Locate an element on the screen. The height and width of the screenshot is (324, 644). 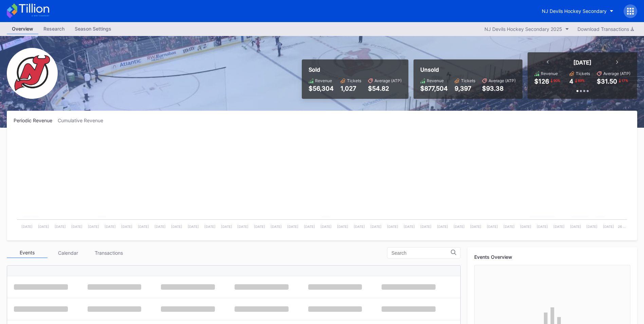
input: Search is located at coordinates (421, 253).